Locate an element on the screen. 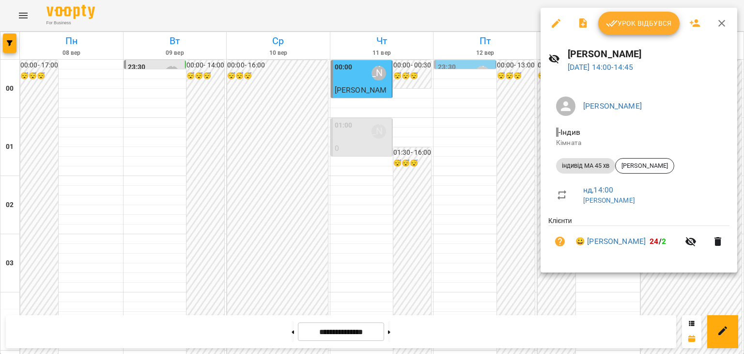 Image resolution: width=744 pixels, height=354 pixels. span: - Індив is located at coordinates (569, 132).